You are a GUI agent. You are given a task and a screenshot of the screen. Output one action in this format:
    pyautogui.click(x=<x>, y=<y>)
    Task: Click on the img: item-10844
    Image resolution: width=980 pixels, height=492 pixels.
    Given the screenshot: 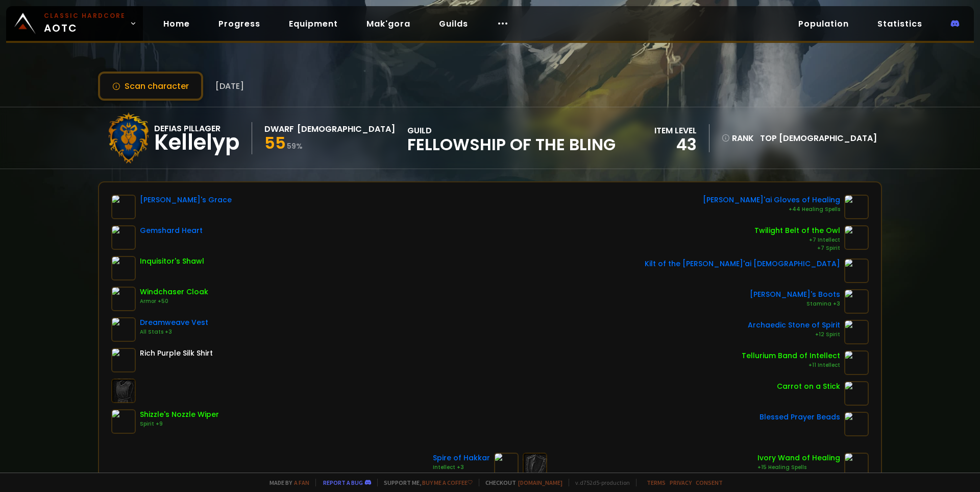 What is the action you would take?
    pyautogui.click(x=507, y=465)
    